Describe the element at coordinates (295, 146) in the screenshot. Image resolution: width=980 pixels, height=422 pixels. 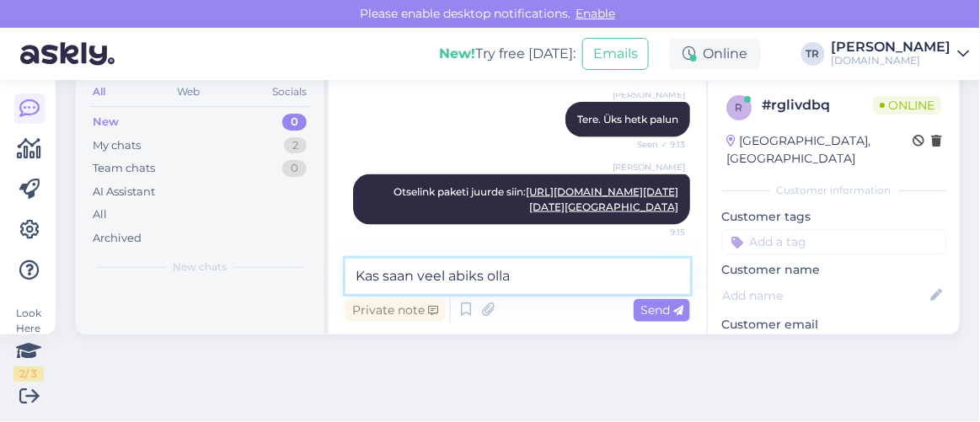
I see `div: 2` at that location.